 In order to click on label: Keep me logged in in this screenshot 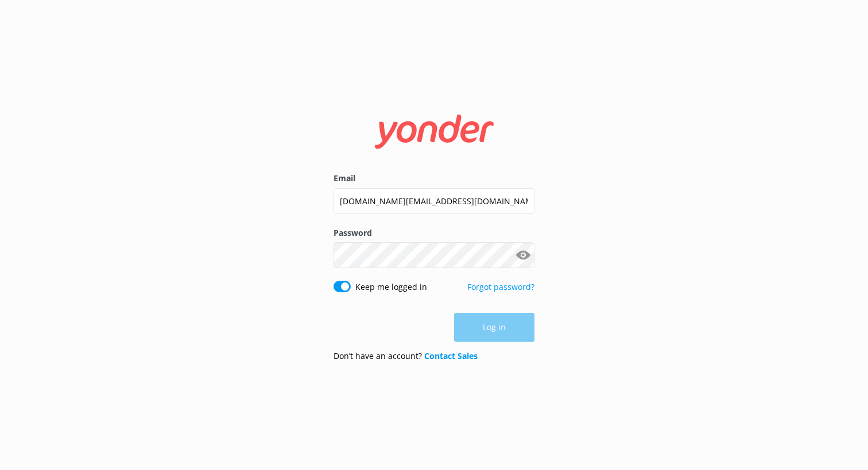, I will do `click(391, 287)`.